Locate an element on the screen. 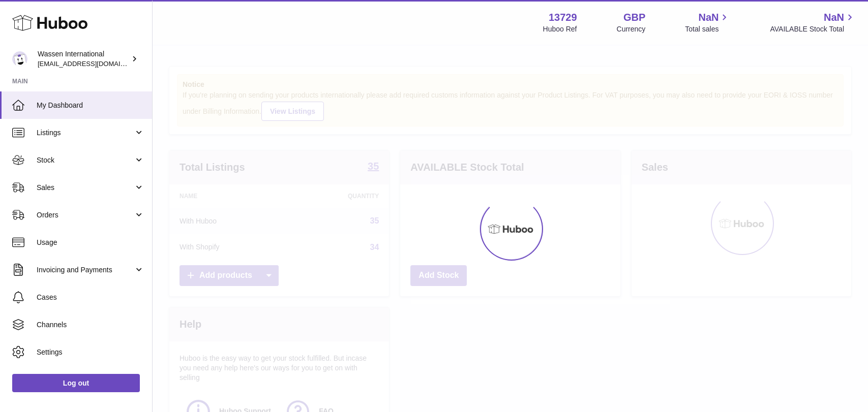  span: Channels is located at coordinates (91, 324).